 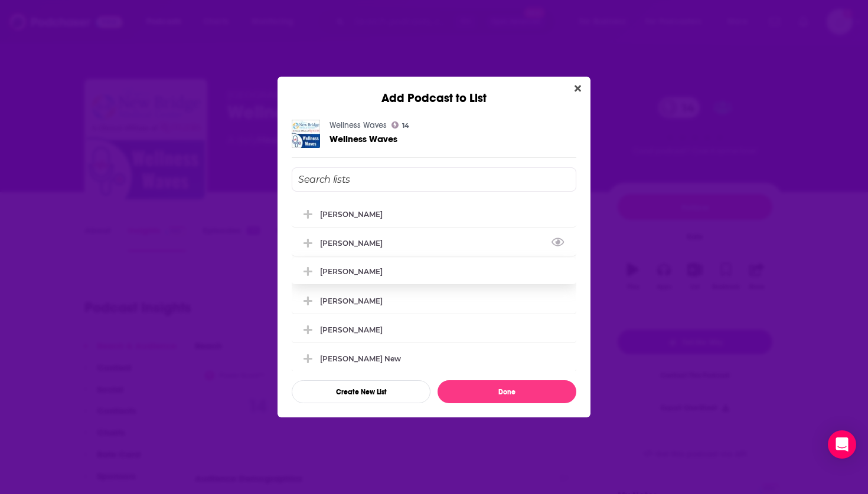 I want to click on a: 14, so click(x=400, y=125).